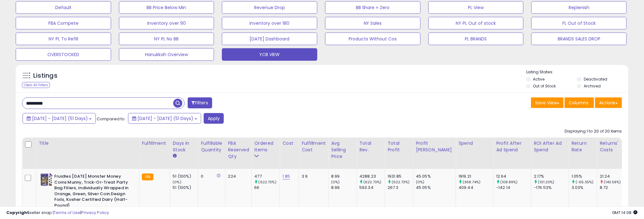 Image resolution: width=644 pixels, height=219 pixels. I want to click on label: Archived, so click(592, 86).